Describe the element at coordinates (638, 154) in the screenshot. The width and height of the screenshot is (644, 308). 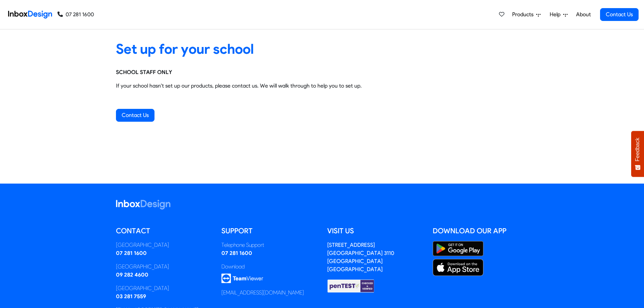
I see `button: Feedback - Show survey` at that location.